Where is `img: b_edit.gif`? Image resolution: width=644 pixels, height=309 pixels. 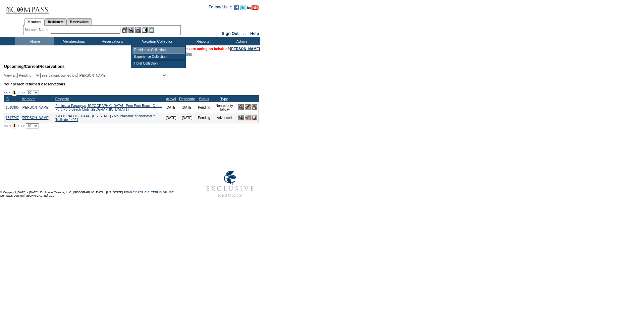
img: b_edit.gif is located at coordinates (125, 30).